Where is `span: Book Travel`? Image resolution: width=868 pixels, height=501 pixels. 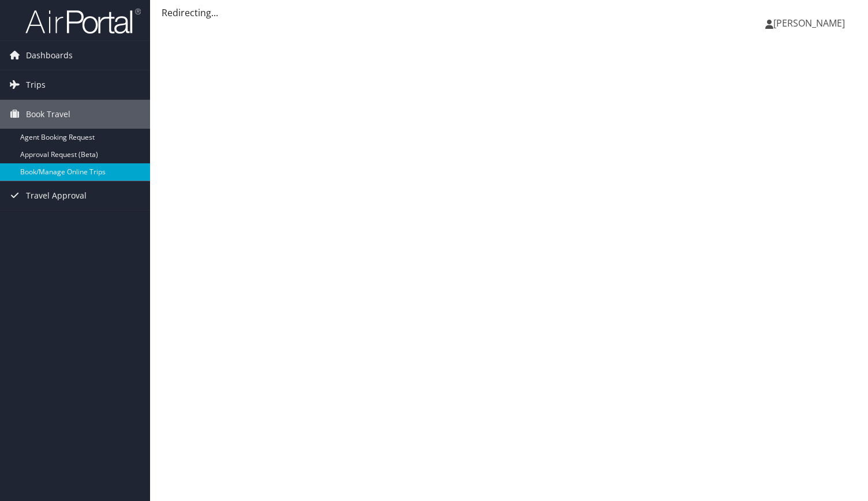
span: Book Travel is located at coordinates (48, 114).